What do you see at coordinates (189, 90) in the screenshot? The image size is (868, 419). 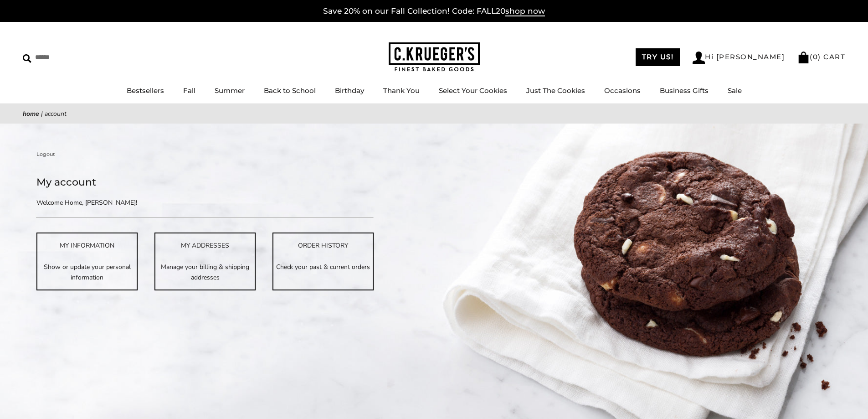 I see `a: Fall` at bounding box center [189, 90].